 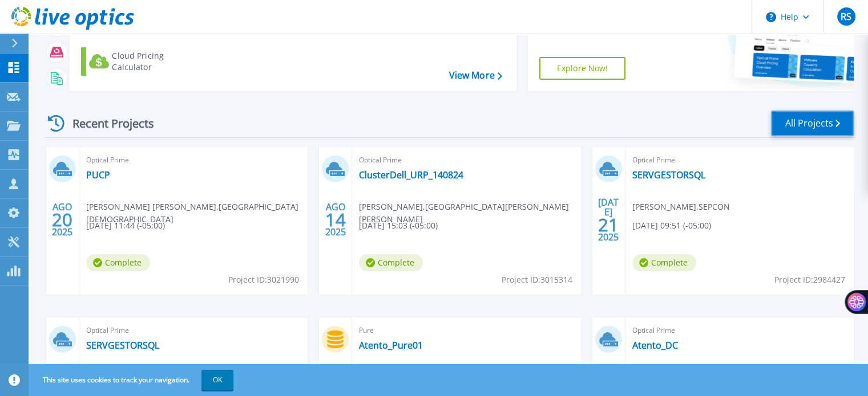 What do you see at coordinates (62, 219) in the screenshot?
I see `span: 20` at bounding box center [62, 219].